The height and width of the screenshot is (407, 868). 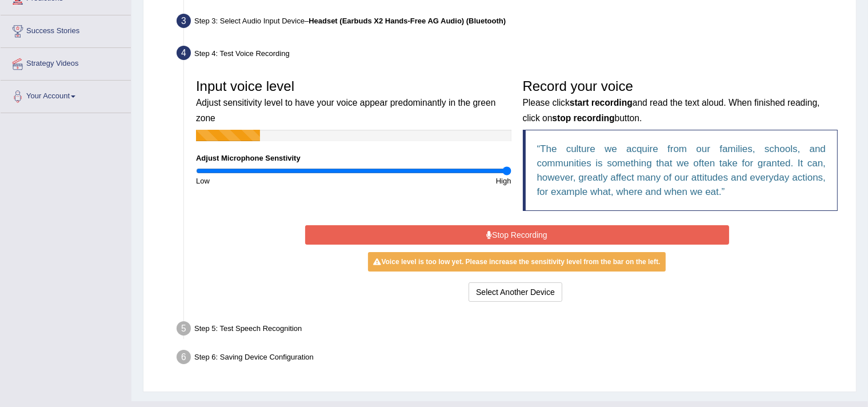 I want to click on h3: Input voice level, so click(x=354, y=101).